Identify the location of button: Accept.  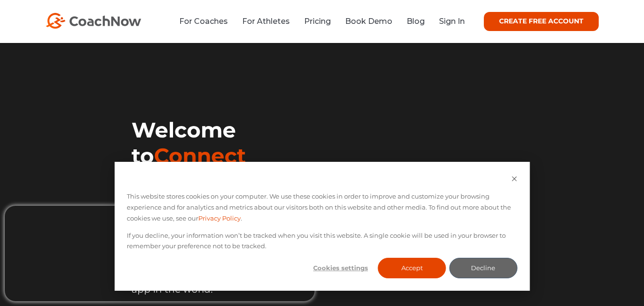
(412, 267).